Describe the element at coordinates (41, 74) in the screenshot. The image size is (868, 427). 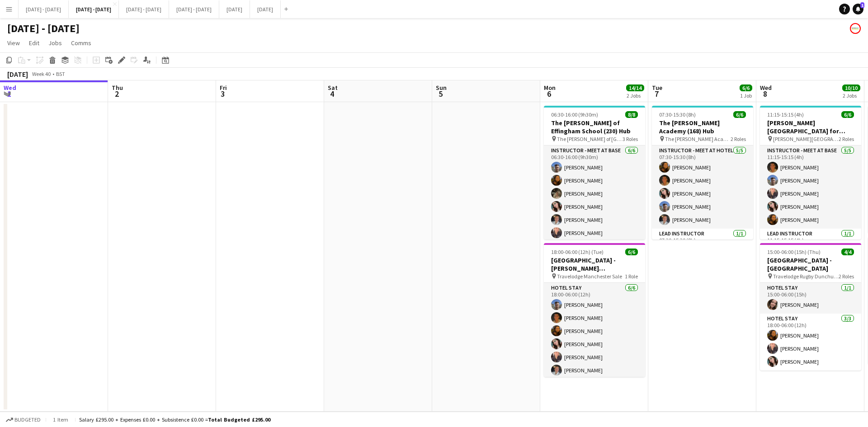
I see `span: Week 40` at that location.